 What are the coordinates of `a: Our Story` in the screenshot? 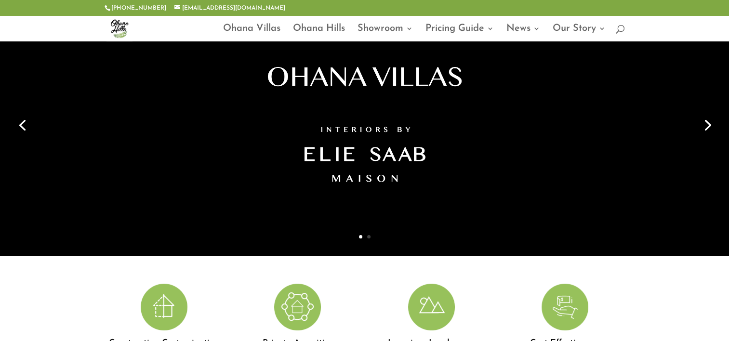 It's located at (579, 33).